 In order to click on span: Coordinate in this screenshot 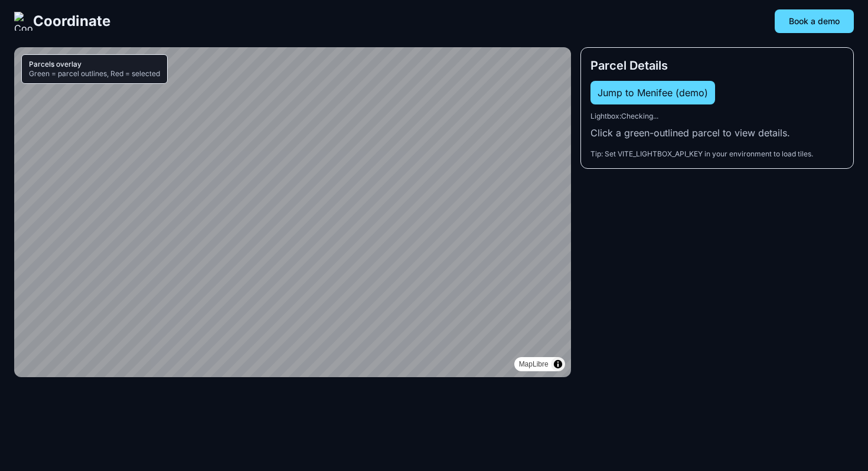, I will do `click(71, 21)`.